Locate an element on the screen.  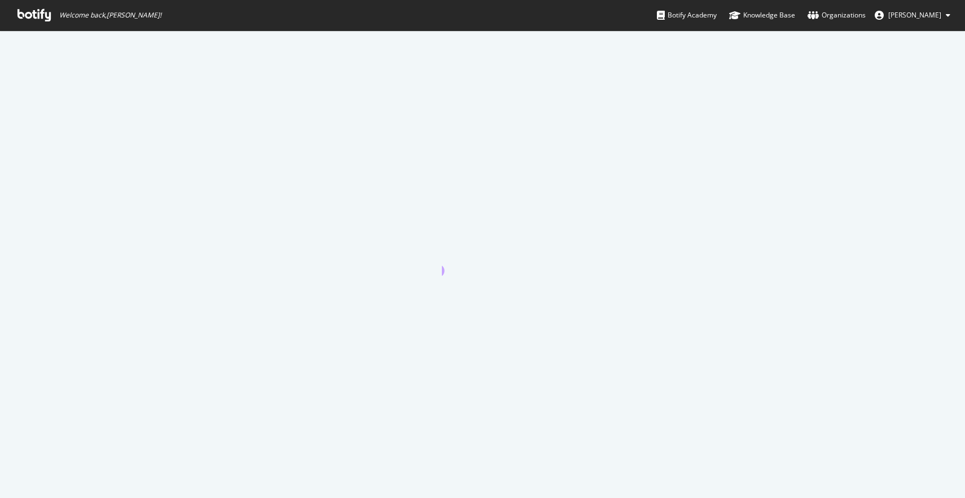
div: Botify Academy is located at coordinates (687, 15).